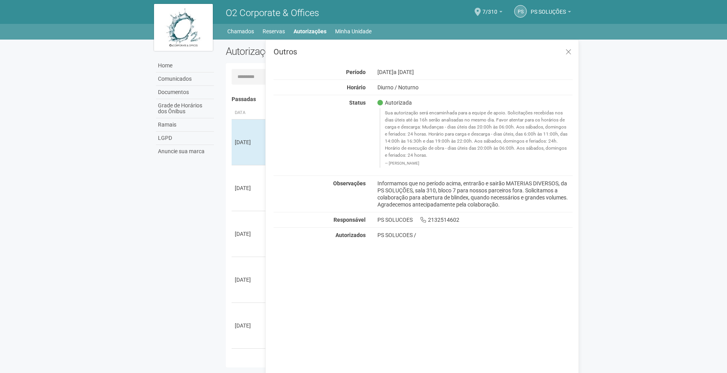 The height and width of the screenshot is (373, 727). I want to click on strong: Período, so click(356, 72).